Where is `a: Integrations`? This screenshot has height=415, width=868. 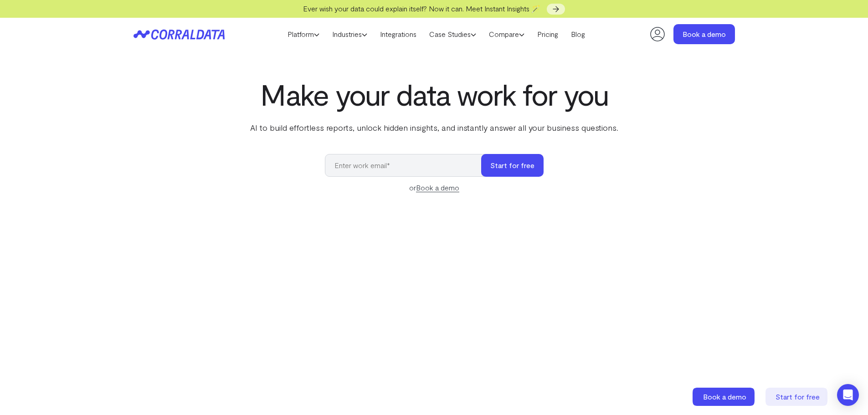
a: Integrations is located at coordinates (399, 34).